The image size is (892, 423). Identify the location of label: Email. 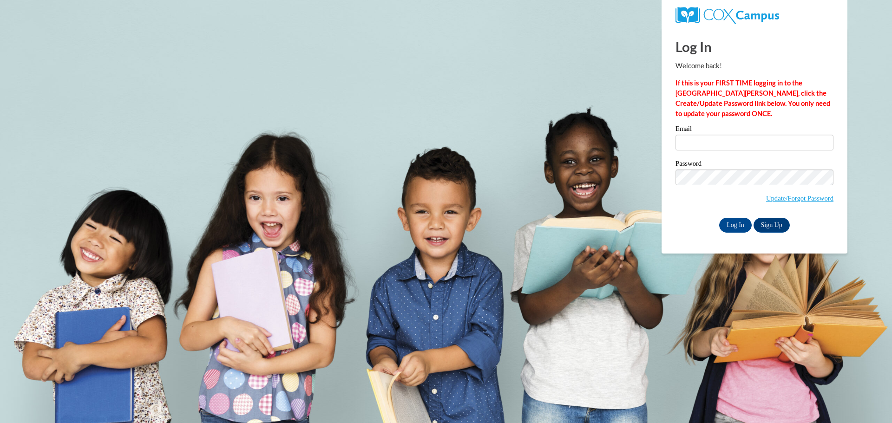
(755, 130).